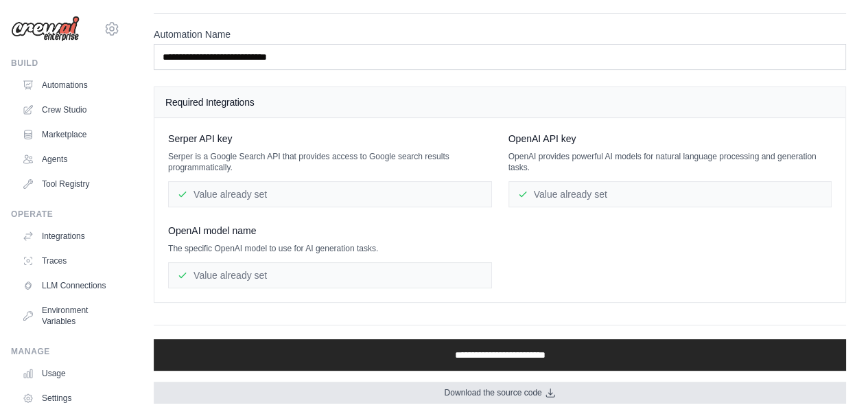  I want to click on h4: Required Integrations, so click(500, 102).